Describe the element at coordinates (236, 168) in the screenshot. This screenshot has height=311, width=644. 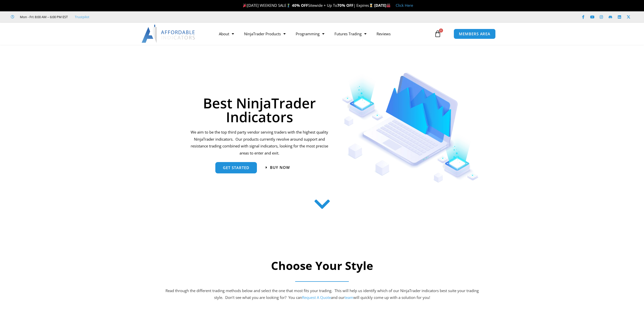
I see `span: get started` at that location.